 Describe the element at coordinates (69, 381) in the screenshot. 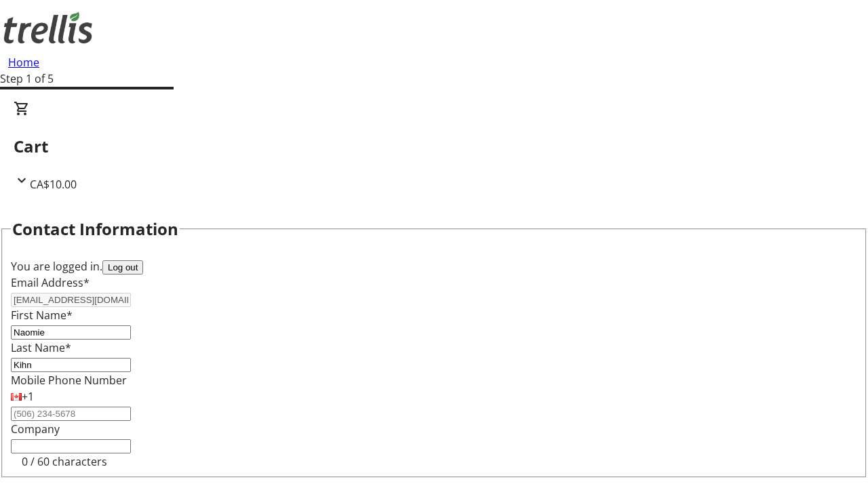

I see `label: Mobile Phone Number` at that location.